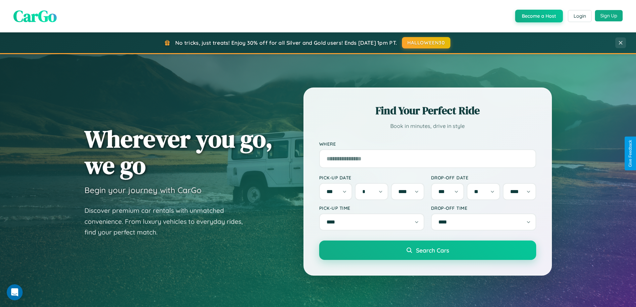  Describe the element at coordinates (372, 208) in the screenshot. I see `label: Pick-up Time` at that location.